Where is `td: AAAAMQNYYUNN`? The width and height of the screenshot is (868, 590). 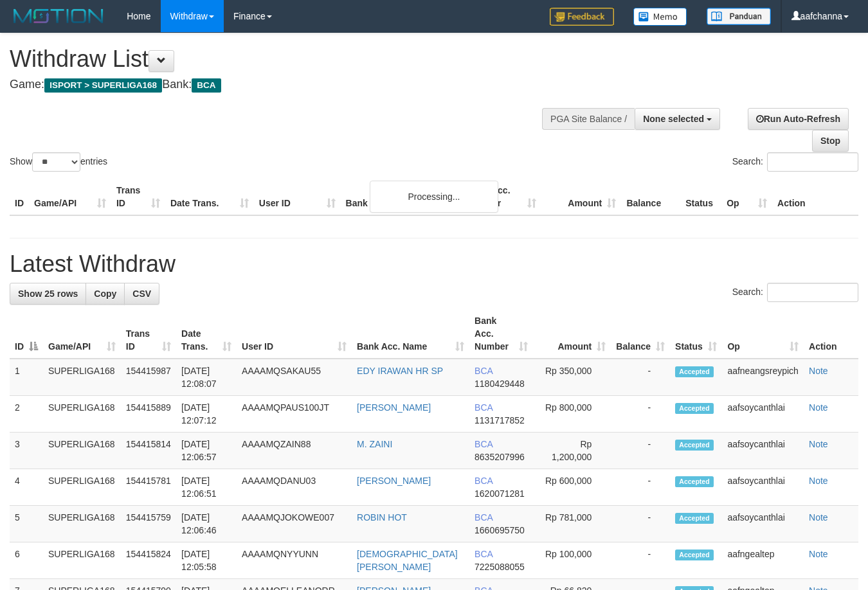 td: AAAAMQNYYUNN is located at coordinates (294, 560).